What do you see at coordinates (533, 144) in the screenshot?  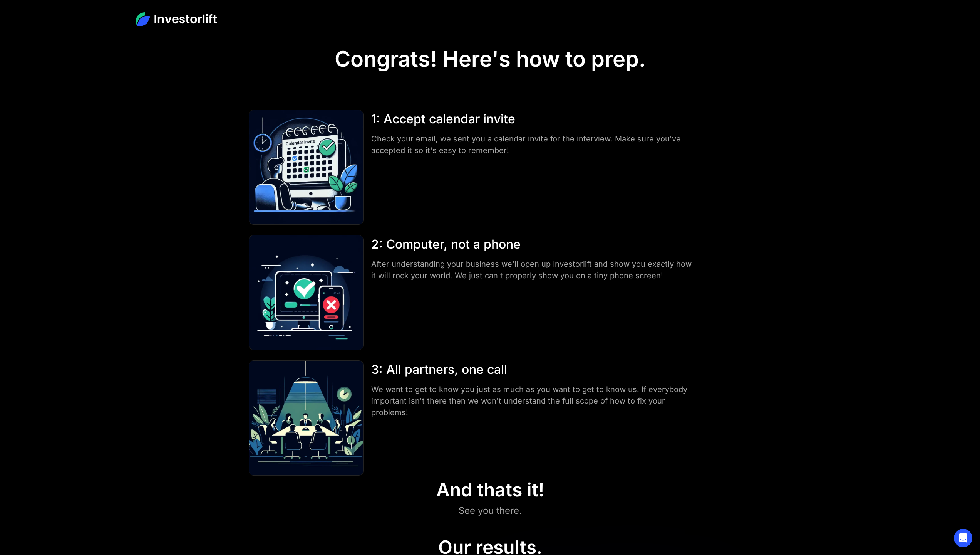 I see `div: Check your email, we sent you a calendar invite for the interview. Make sure you've accepted it s...` at bounding box center [533, 144].